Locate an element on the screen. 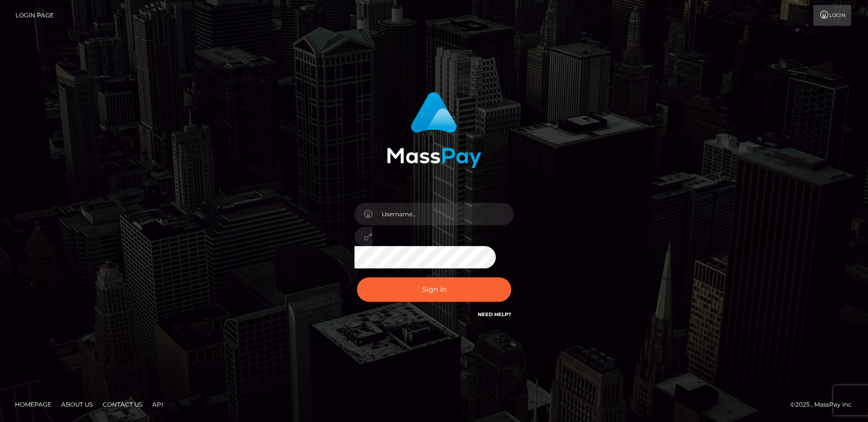 The height and width of the screenshot is (422, 868). img: MassPay Login is located at coordinates (434, 130).